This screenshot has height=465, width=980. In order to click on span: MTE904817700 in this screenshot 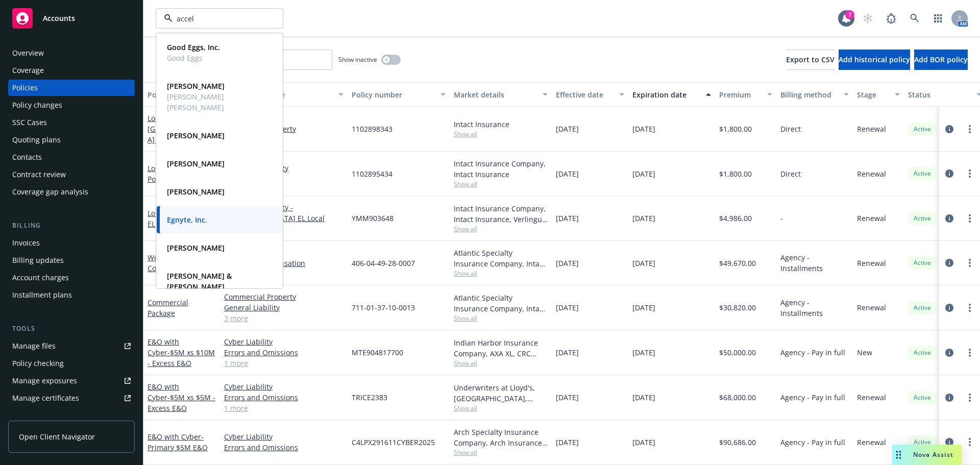, I will do `click(377, 353)`.